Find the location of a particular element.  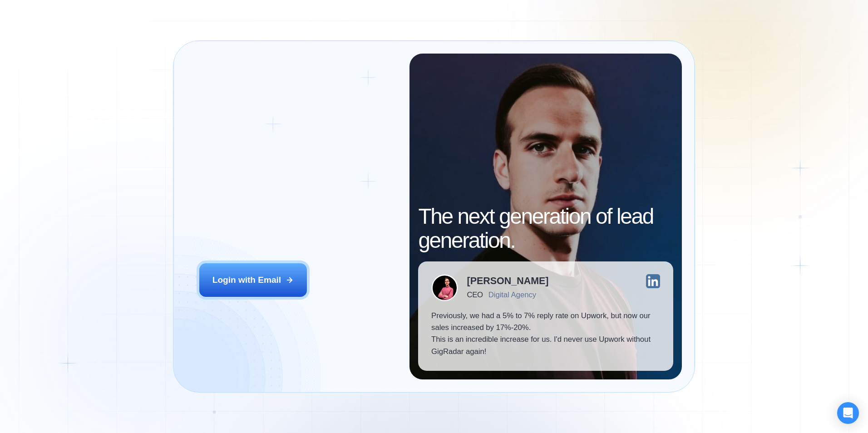

div: Digital Agency is located at coordinates (512, 294).